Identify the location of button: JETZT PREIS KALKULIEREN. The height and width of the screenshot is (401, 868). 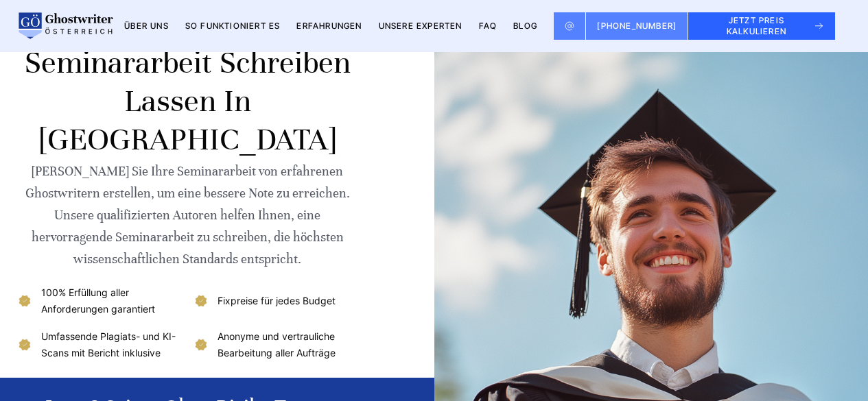
(762, 26).